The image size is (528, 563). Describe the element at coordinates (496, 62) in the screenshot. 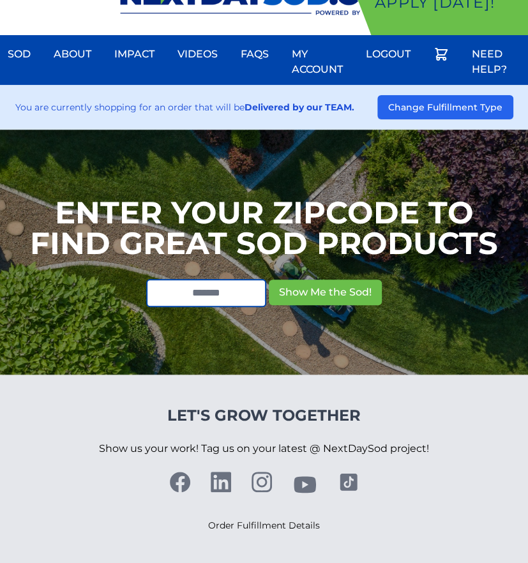

I see `a: Need Help?` at that location.